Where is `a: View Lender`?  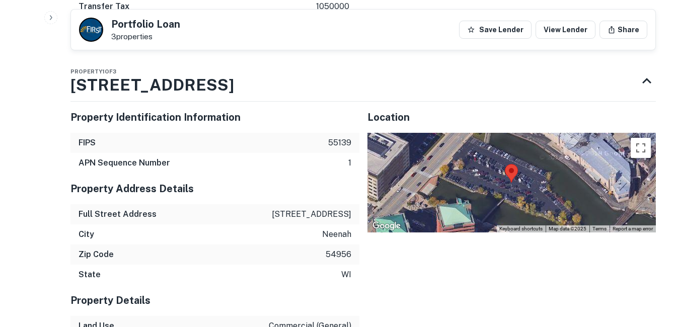 a: View Lender is located at coordinates (566, 30).